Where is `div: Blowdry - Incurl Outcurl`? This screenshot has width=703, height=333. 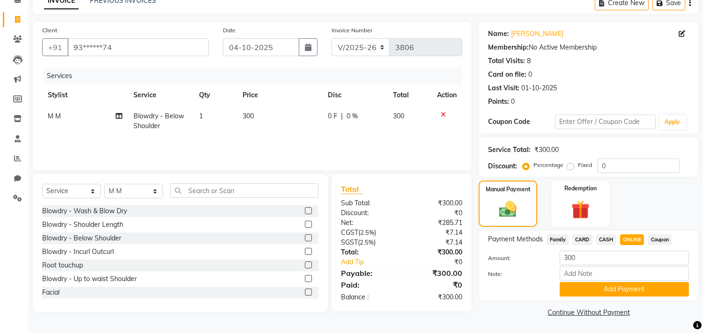 div: Blowdry - Incurl Outcurl is located at coordinates (78, 252).